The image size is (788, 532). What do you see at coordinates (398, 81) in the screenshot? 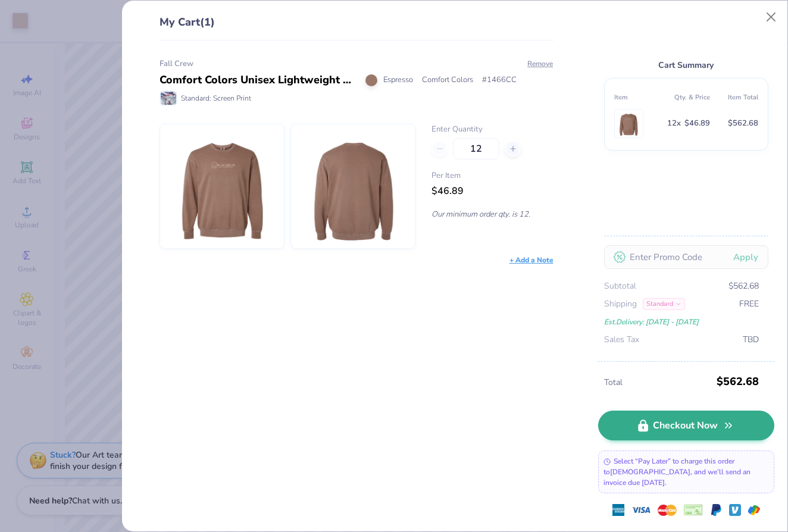
I see `span: Espresso` at bounding box center [398, 81].